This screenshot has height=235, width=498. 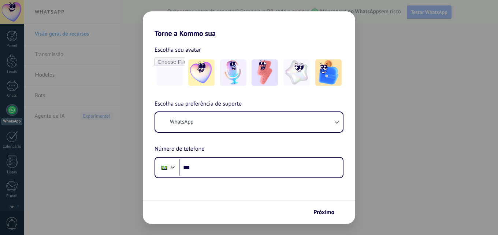 I want to click on img: -5.jpeg, so click(x=329, y=73).